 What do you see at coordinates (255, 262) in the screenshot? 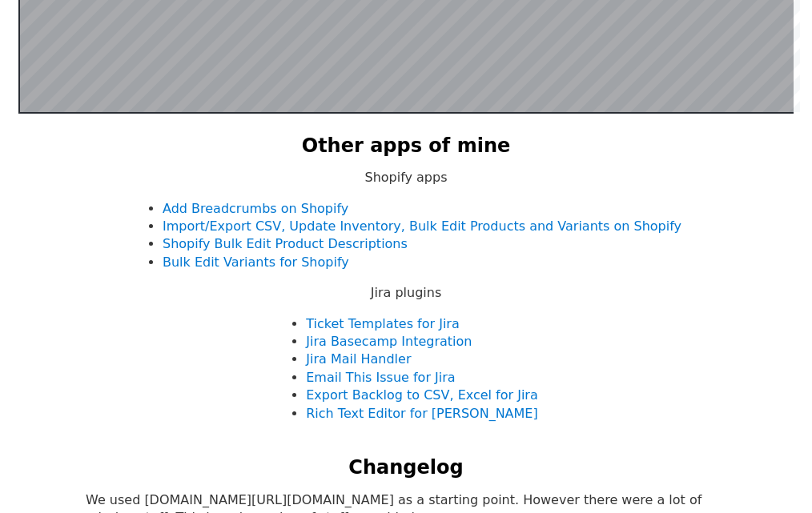
I see `a: Bulk Edit Variants for Shopify` at bounding box center [255, 262].